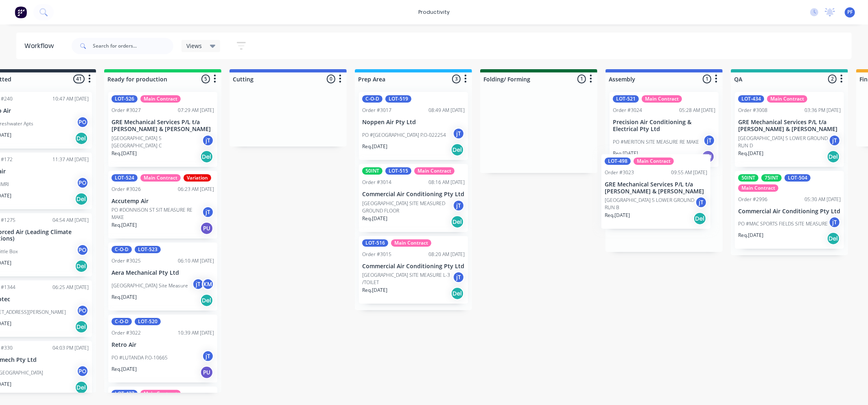  What do you see at coordinates (194, 45) in the screenshot?
I see `span: Views` at bounding box center [194, 45].